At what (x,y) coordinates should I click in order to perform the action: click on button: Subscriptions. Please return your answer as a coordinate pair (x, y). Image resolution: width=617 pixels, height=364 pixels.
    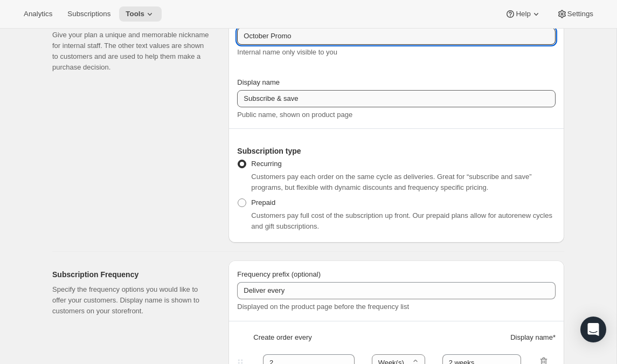
    Looking at the image, I should click on (89, 14).